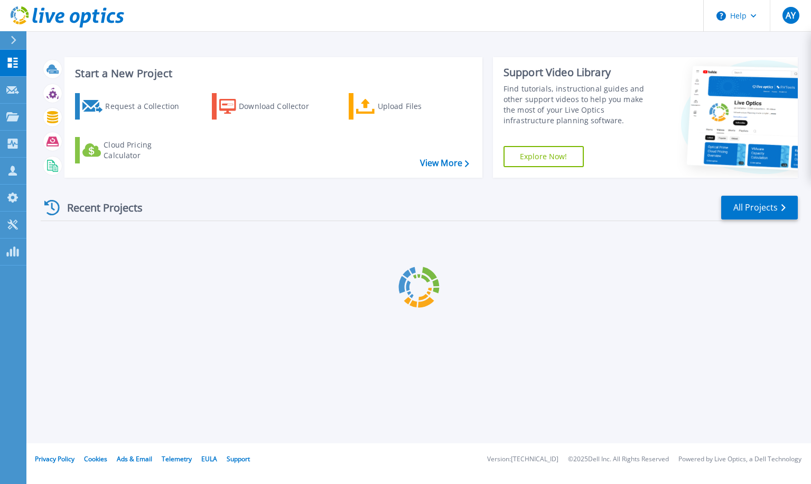  I want to click on div: Download Collector, so click(281, 106).